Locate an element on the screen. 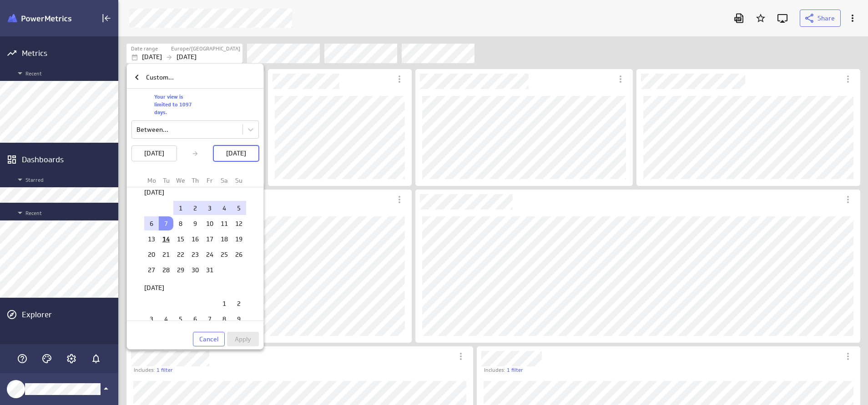 Image resolution: width=868 pixels, height=405 pixels. td: Choose Thursday, October 30, 2025 as your check-out date. It’s available. is located at coordinates (195, 270).